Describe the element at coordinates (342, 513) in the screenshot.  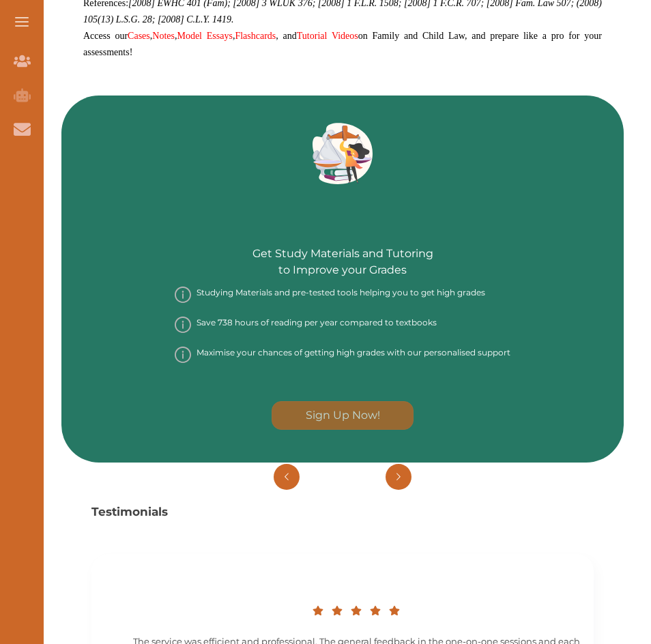
I see `p: Testimonials` at that location.